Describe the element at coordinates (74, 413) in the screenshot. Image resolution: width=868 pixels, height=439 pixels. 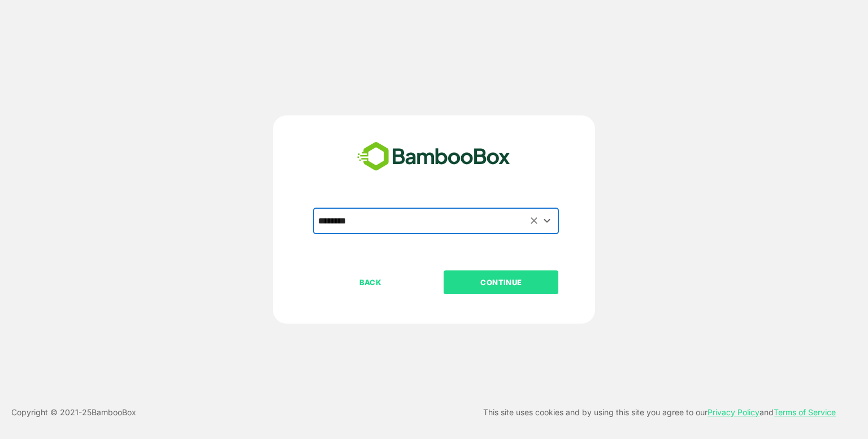
I see `p: Copyright © 2021- 25 BambooBox` at that location.